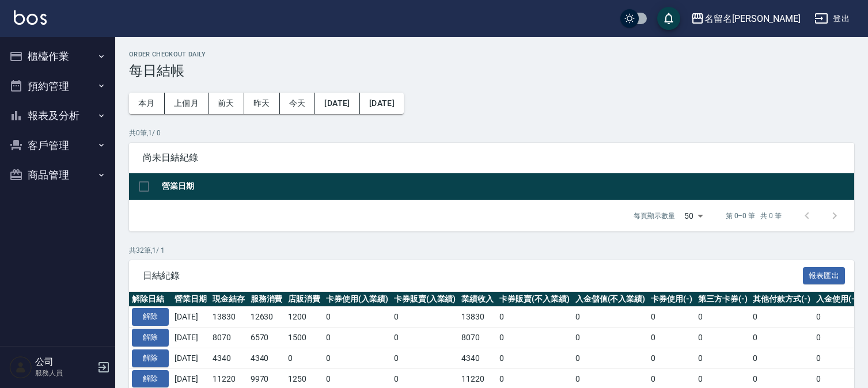 The height and width of the screenshot is (388, 868). What do you see at coordinates (267, 299) in the screenshot?
I see `th: 服務消費` at bounding box center [267, 299].